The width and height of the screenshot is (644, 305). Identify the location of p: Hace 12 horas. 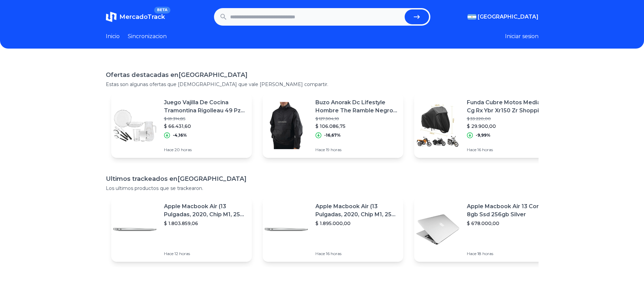
(205, 254).